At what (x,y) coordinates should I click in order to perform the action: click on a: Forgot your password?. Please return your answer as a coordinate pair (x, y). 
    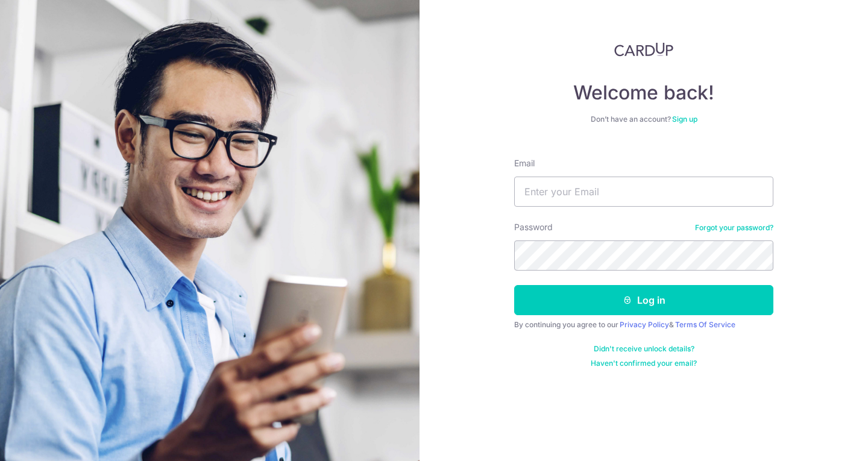
    Looking at the image, I should click on (734, 228).